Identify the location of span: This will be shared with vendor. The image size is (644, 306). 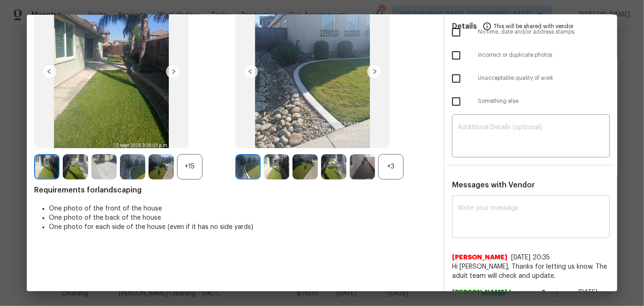
(534, 26).